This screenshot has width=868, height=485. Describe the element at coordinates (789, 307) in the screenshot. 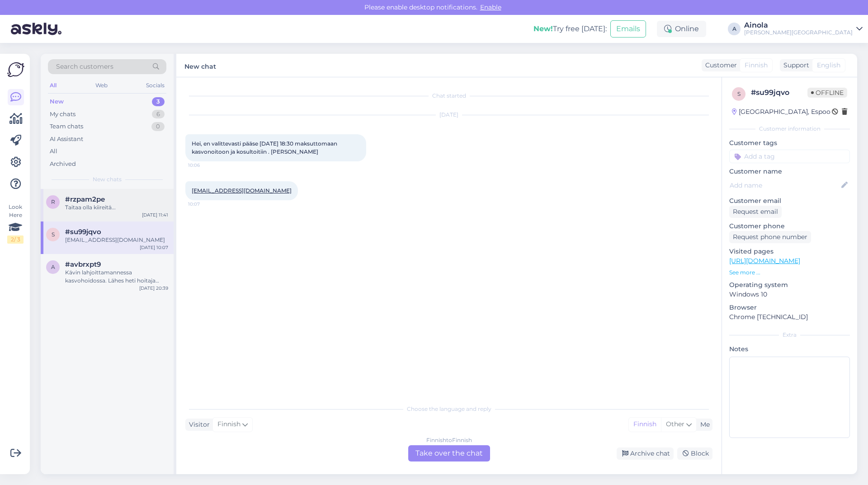

I see `p: Browser` at that location.